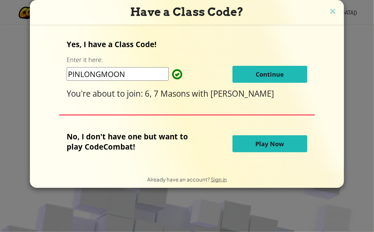 Image resolution: width=374 pixels, height=232 pixels. Describe the element at coordinates (201, 93) in the screenshot. I see `span: with` at that location.